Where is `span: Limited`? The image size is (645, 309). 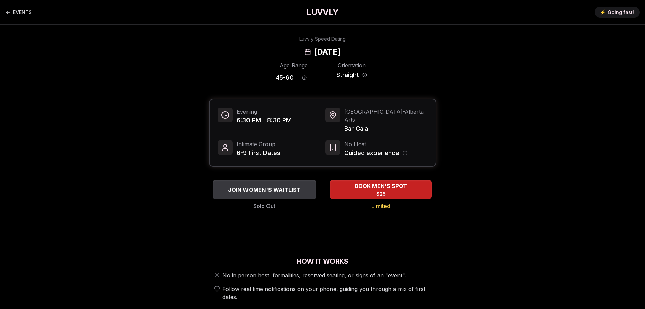
span: Limited is located at coordinates (381, 206).